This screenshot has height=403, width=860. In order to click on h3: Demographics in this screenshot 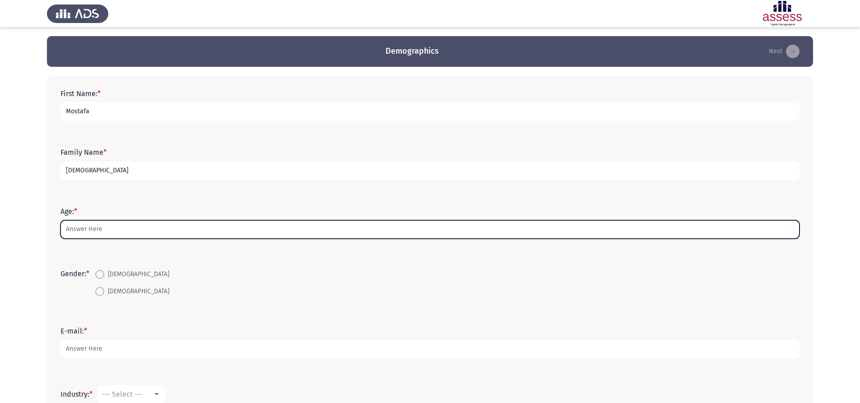, I will do `click(412, 51)`.